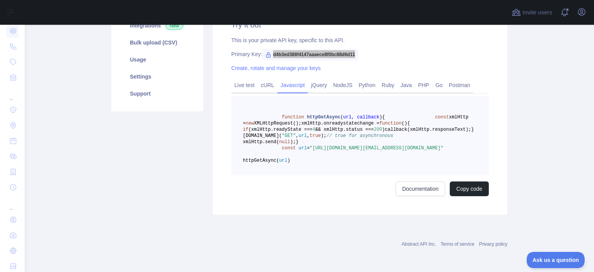  Describe the element at coordinates (158, 60) in the screenshot. I see `a: Usage` at that location.